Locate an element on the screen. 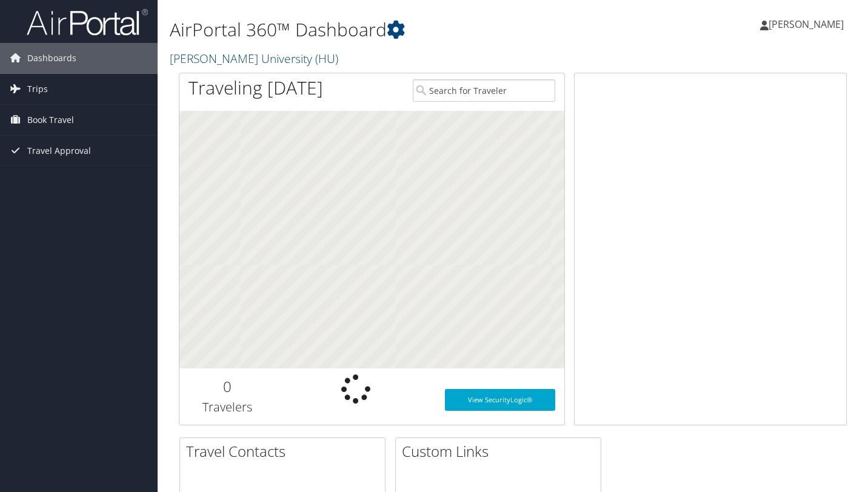 The image size is (868, 492). h2: Custom Links is located at coordinates (502, 452).